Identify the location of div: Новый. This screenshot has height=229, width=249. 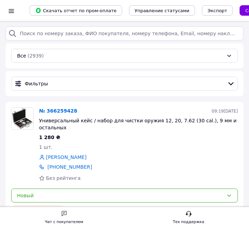
(120, 196).